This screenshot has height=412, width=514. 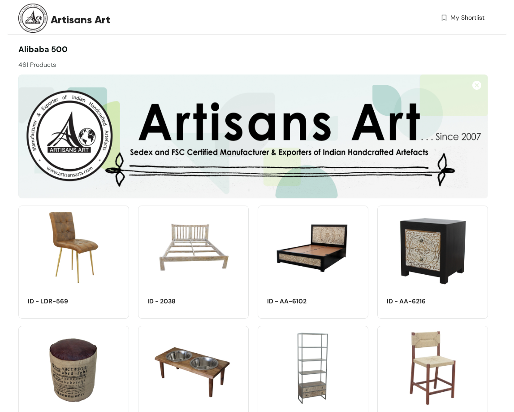 What do you see at coordinates (477, 85) in the screenshot?
I see `img: Close` at bounding box center [477, 85].